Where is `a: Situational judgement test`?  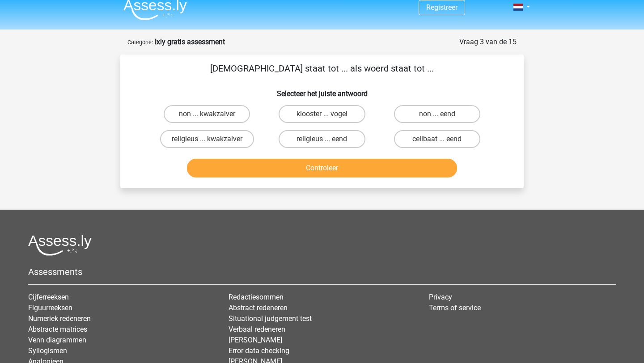 a: Situational judgement test is located at coordinates (270, 318).